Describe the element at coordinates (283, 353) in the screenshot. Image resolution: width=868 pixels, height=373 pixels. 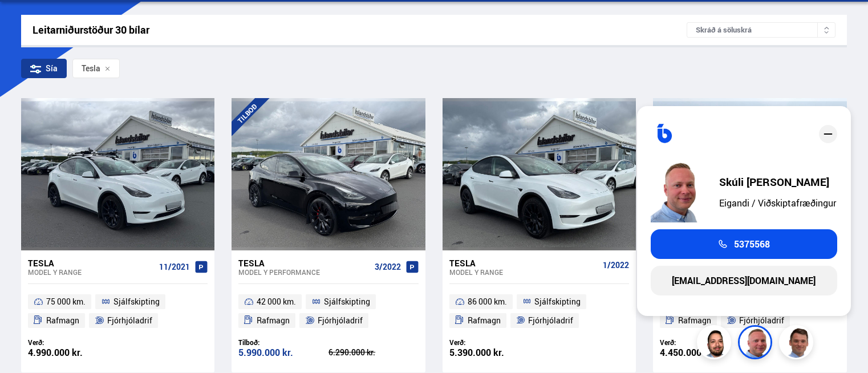
I see `div: 5.990.000 kr.` at that location.